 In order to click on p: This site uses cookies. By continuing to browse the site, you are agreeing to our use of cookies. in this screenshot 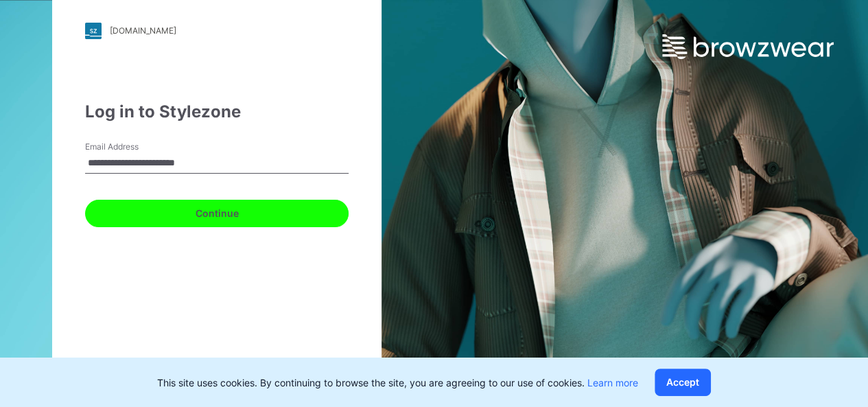, I will do `click(397, 383)`.